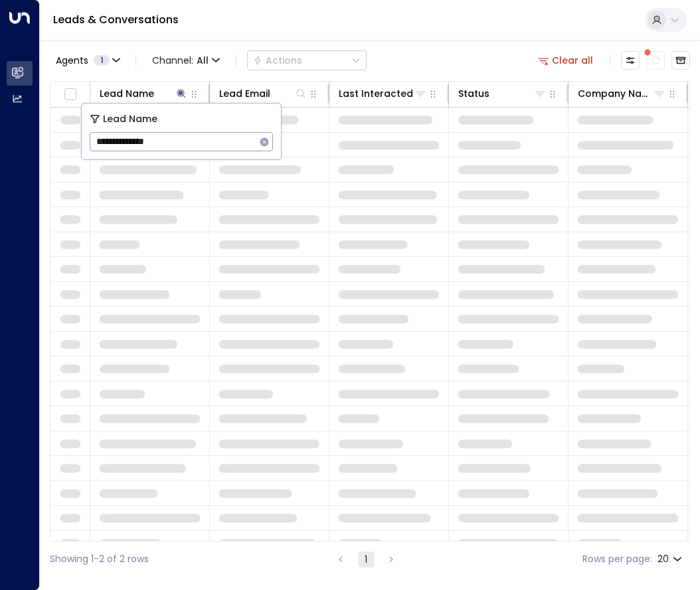  What do you see at coordinates (99, 558) in the screenshot?
I see `div: Showing 1-2 of 2 rows` at bounding box center [99, 558].